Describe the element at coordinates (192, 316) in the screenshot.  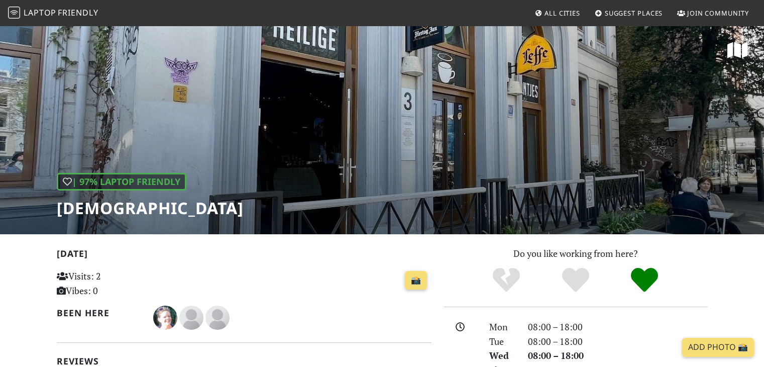
I see `span: linda haak` at that location.